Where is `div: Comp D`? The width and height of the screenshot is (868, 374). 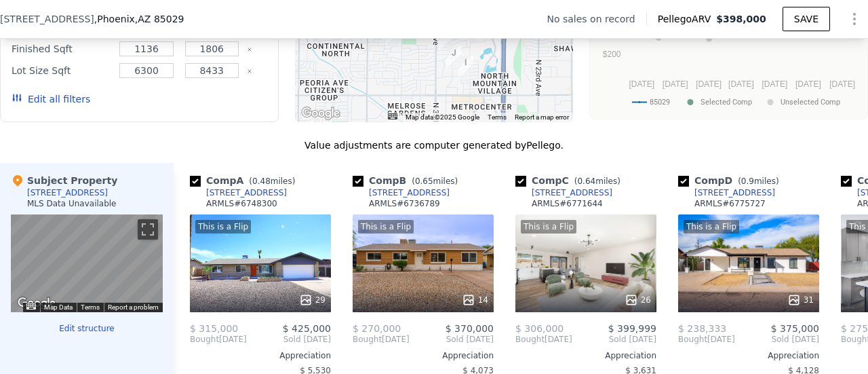 div: Comp D is located at coordinates (730, 181).